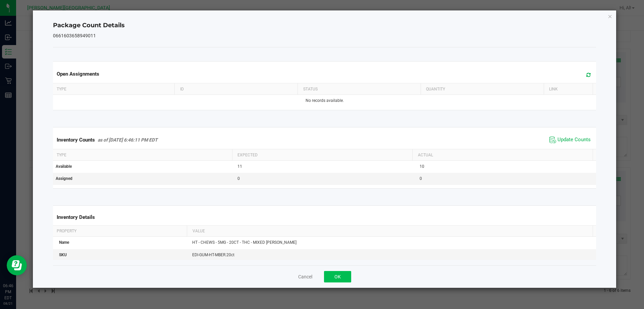  What do you see at coordinates (436, 89) in the screenshot?
I see `span: Quantity` at bounding box center [436, 89].